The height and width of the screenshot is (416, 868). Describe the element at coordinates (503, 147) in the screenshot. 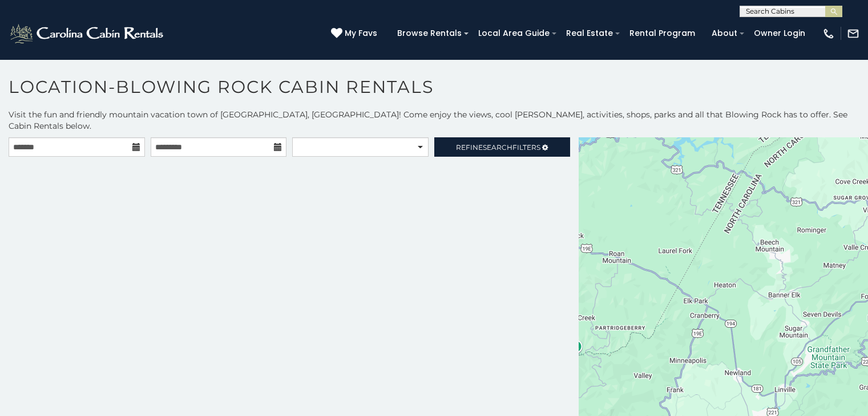

I see `a: RefineSearchFilters` at that location.